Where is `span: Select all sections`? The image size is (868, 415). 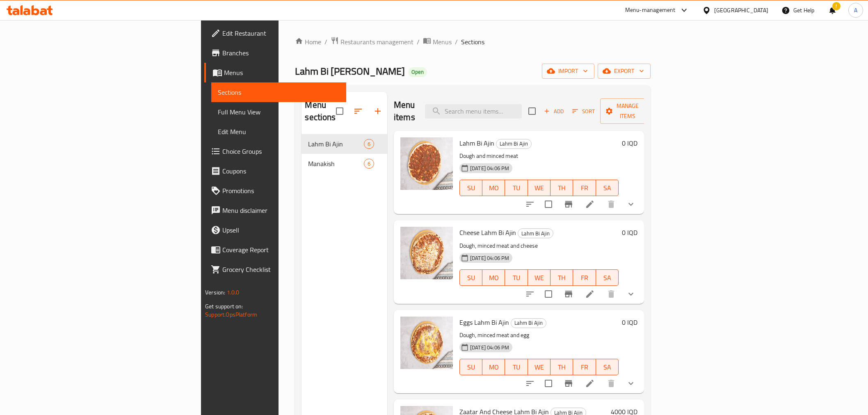
span: Select all sections is located at coordinates (340, 111).